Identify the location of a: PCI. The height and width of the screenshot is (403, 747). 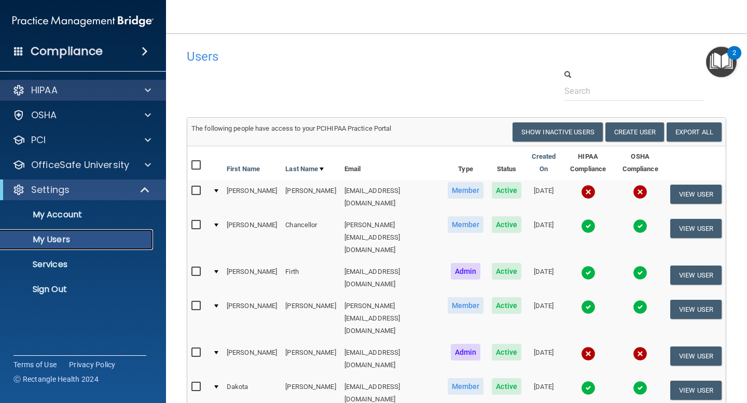
(81, 140).